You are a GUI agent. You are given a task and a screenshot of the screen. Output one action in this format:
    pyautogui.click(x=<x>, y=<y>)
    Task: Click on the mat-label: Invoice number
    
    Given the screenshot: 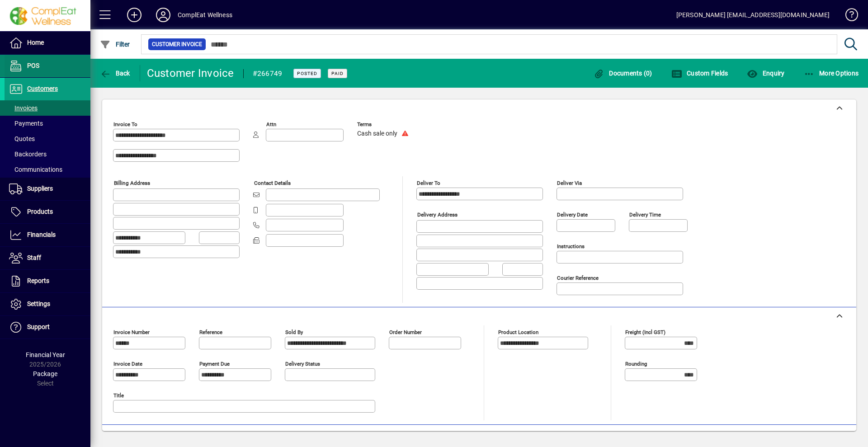 What is the action you would take?
    pyautogui.click(x=131, y=332)
    